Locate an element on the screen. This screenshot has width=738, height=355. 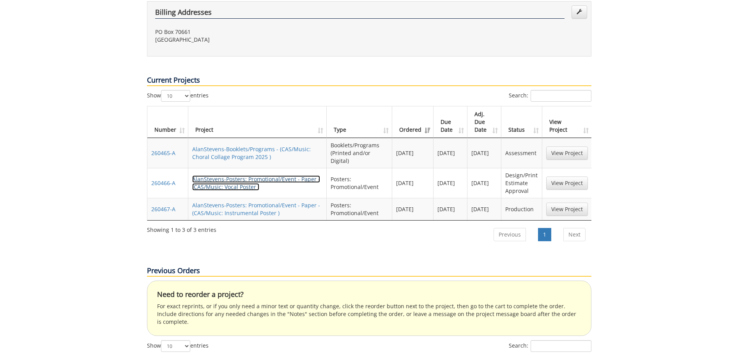
div: Showing 1 to 3 of 3 entries is located at coordinates (182, 228).